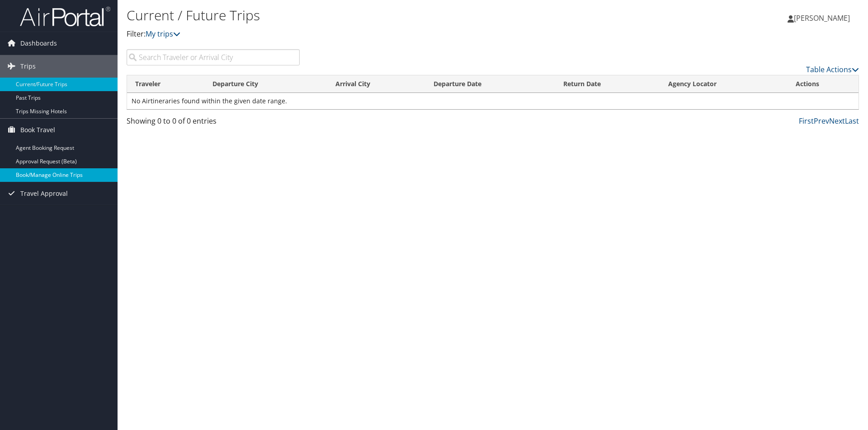  What do you see at coordinates (837, 121) in the screenshot?
I see `a: Next` at bounding box center [837, 121].